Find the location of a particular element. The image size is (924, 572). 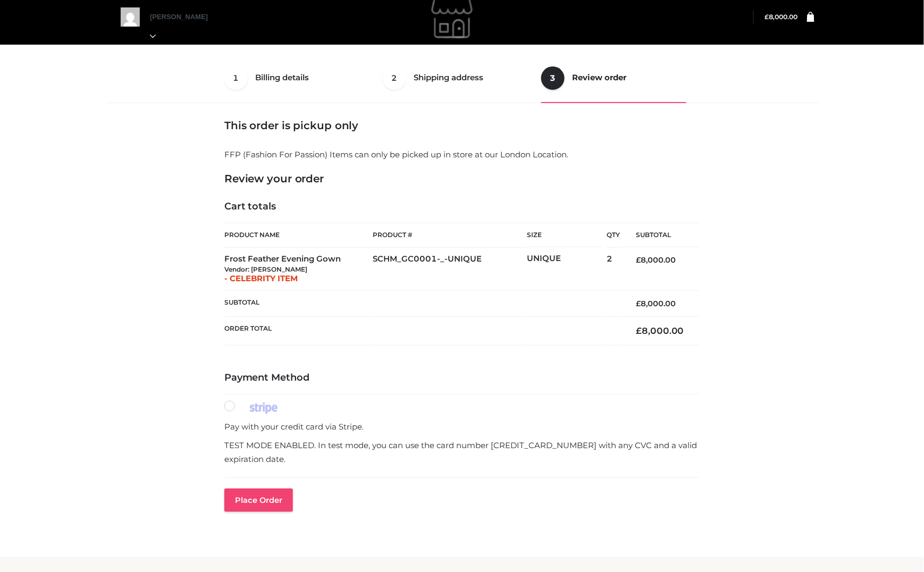

span: - CELEBRITY ITEM is located at coordinates (261, 278).